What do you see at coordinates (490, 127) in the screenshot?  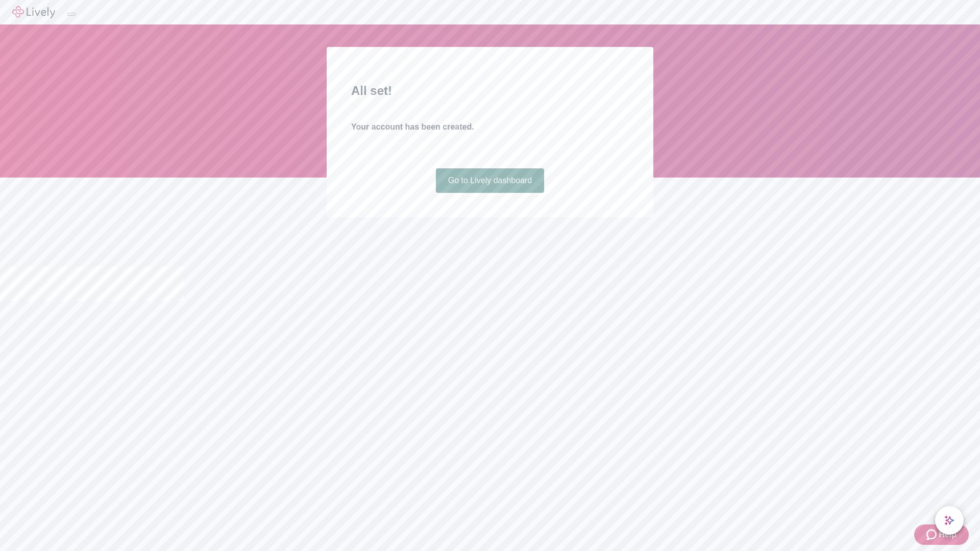 I see `h4: Your account has been created.` at bounding box center [490, 127].